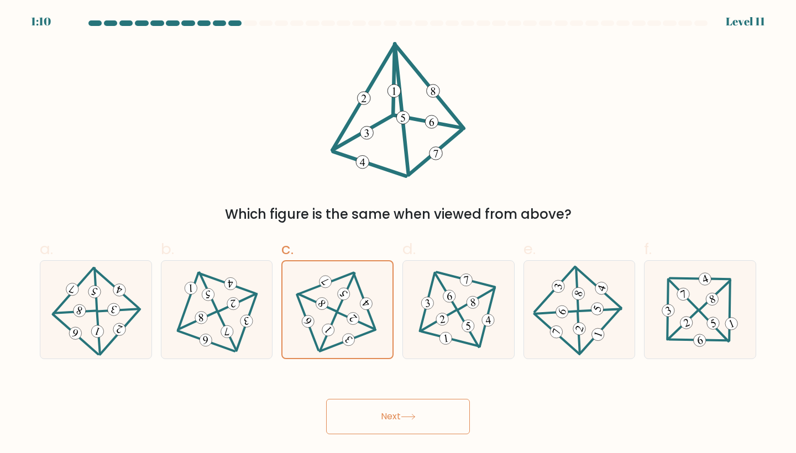 This screenshot has height=453, width=796. What do you see at coordinates (745, 22) in the screenshot?
I see `div: Level 11` at bounding box center [745, 22].